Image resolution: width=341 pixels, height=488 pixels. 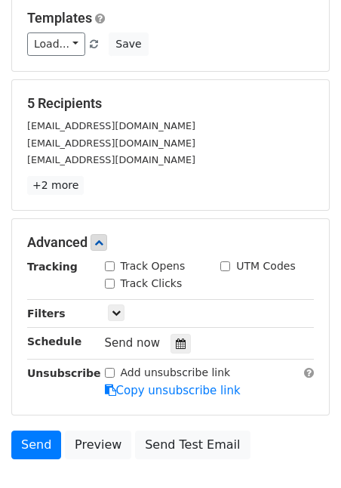 What do you see at coordinates (64, 373) in the screenshot?
I see `strong: Unsubscribe` at bounding box center [64, 373].